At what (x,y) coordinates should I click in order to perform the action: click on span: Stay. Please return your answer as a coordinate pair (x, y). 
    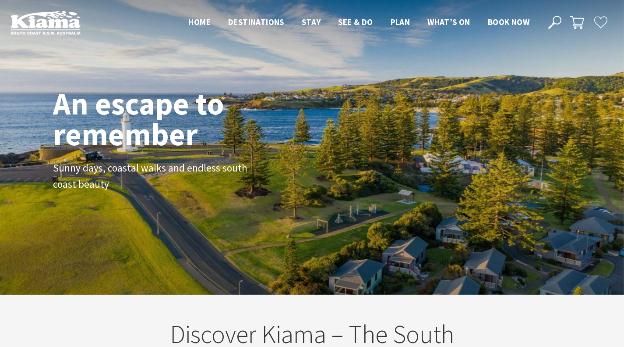
    Looking at the image, I should click on (312, 22).